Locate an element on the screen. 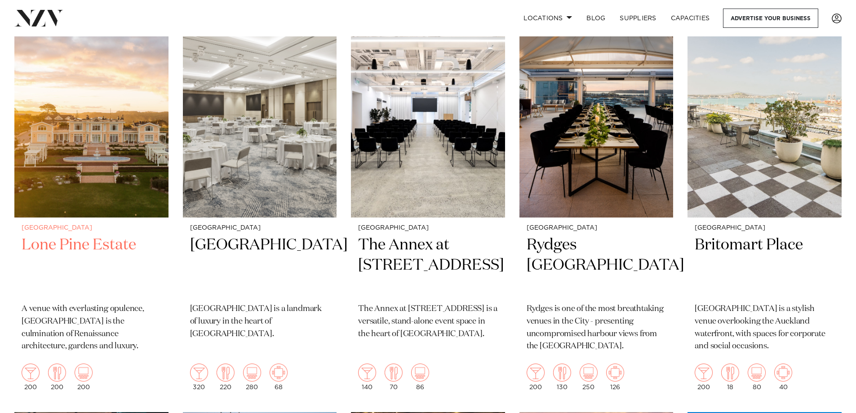 Image resolution: width=856 pixels, height=413 pixels. a: Advertise your business is located at coordinates (770, 18).